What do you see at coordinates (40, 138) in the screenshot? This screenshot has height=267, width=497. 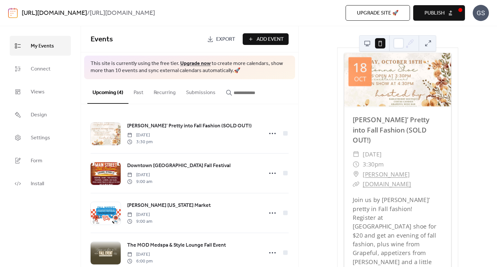 I see `span: Settings` at bounding box center [40, 138].